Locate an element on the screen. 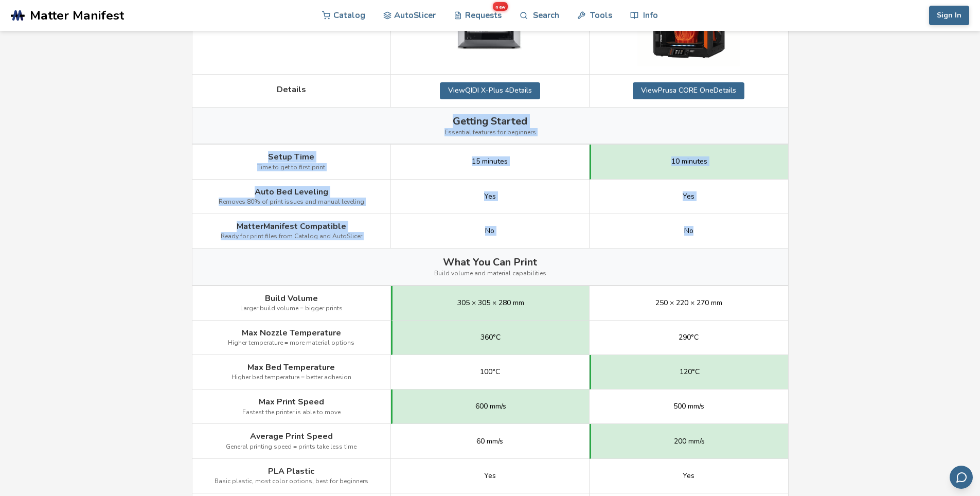  span: Build volume and material capabilities is located at coordinates (490, 273).